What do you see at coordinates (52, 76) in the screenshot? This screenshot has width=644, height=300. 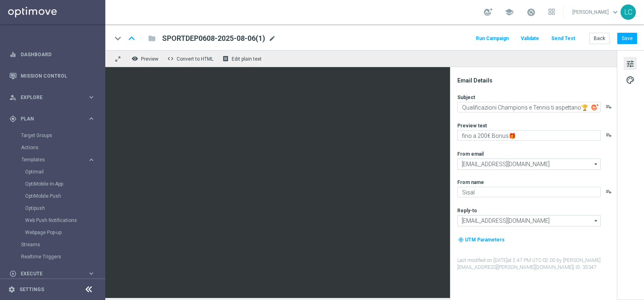 I see `button: Mission Control` at bounding box center [52, 76].